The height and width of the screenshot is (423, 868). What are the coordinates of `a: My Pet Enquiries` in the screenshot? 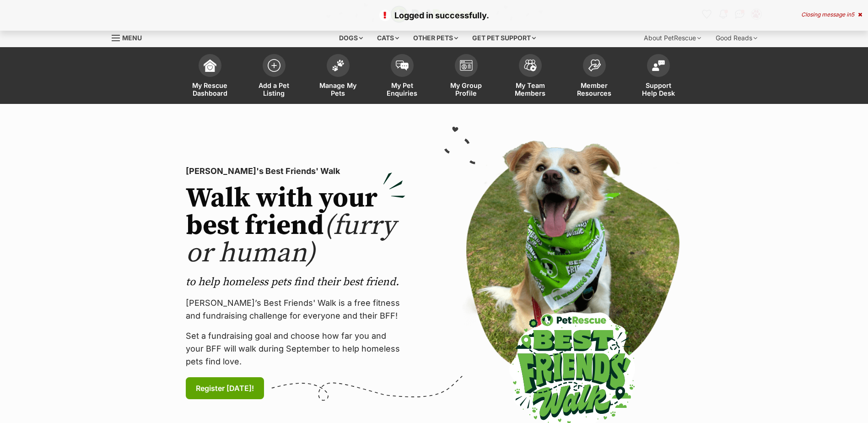 It's located at (402, 77).